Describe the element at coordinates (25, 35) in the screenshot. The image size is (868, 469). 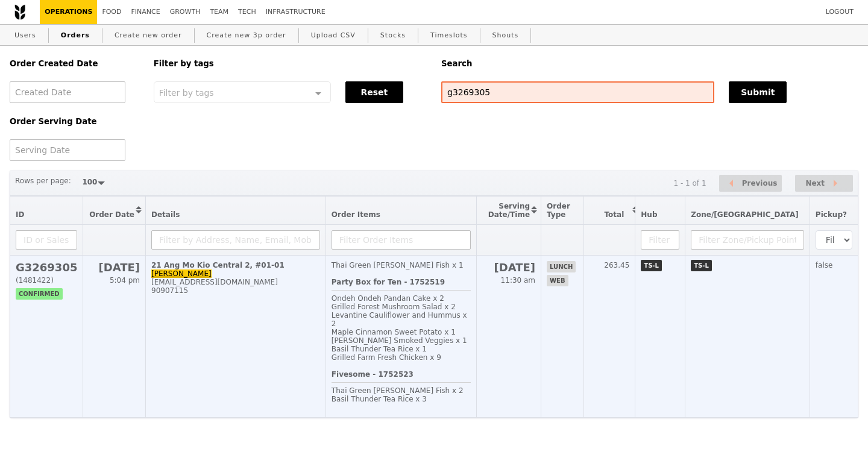
I see `a: Users` at that location.